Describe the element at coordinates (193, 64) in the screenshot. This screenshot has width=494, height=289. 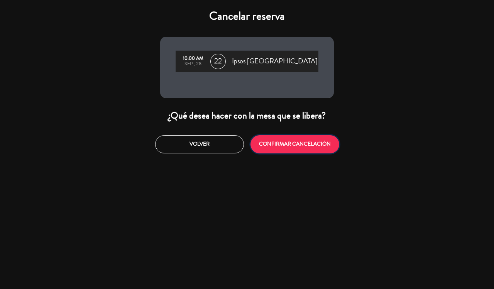
I see `div: sep., 28` at that location.